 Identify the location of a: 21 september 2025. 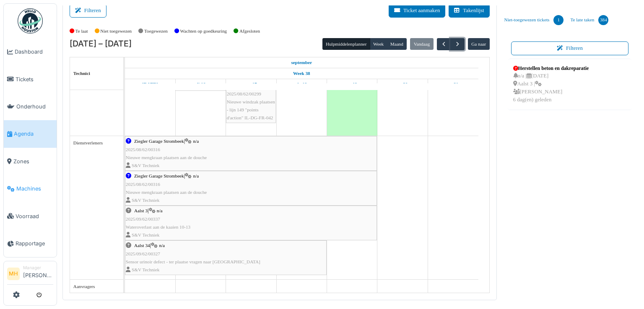
(453, 84).